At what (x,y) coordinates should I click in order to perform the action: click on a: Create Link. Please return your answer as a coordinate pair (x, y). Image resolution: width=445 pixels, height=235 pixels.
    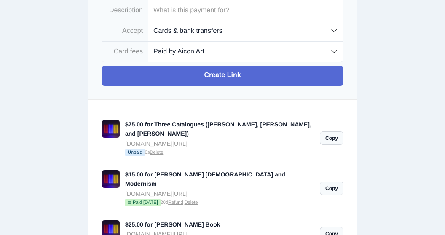
    Looking at the image, I should click on (222, 76).